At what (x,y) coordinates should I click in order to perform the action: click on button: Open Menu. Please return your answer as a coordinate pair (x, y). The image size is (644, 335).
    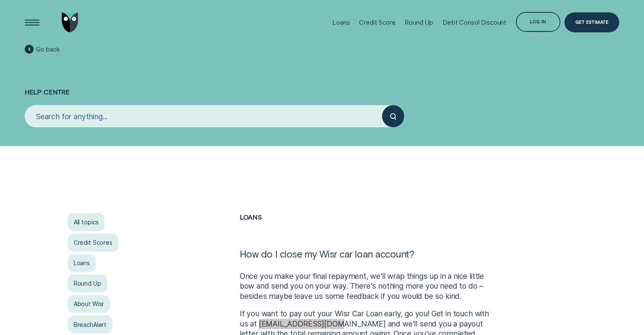
    Looking at the image, I should click on (32, 22).